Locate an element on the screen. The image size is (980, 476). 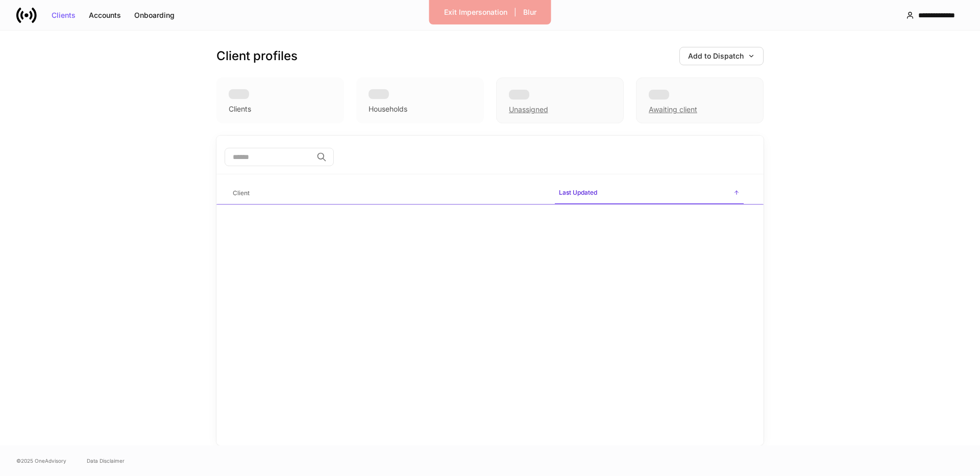
h6: Client is located at coordinates (241, 193).